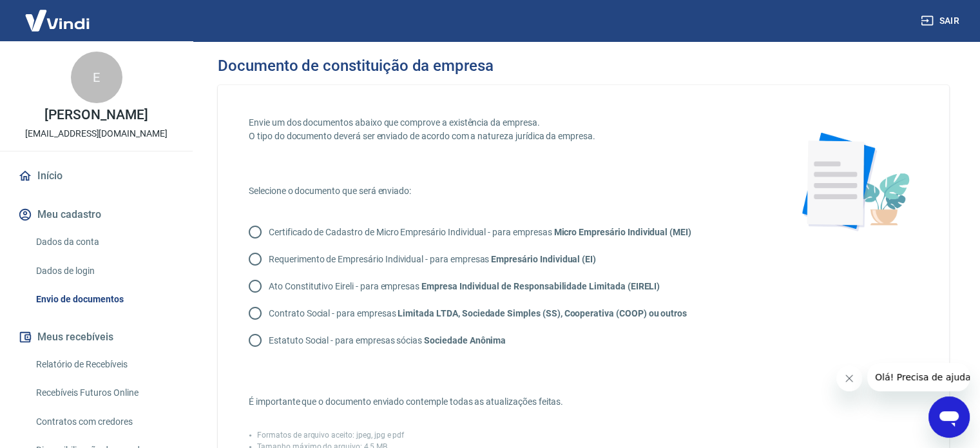  Describe the element at coordinates (96, 215) in the screenshot. I see `button: Meu cadastro` at that location.